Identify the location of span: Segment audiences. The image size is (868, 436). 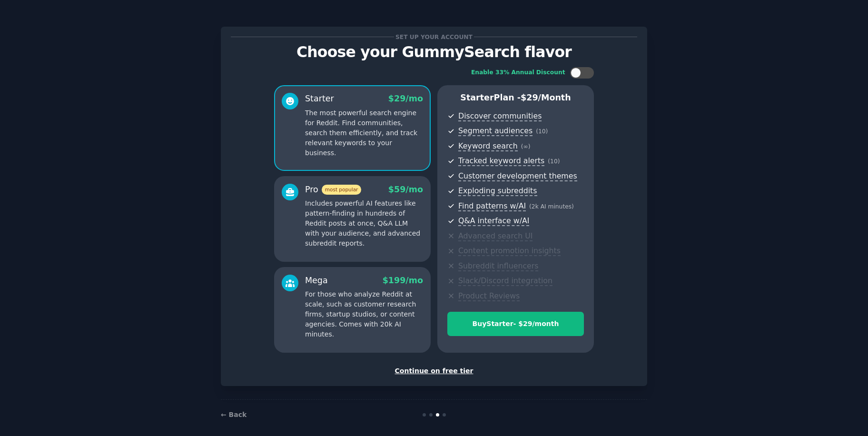
(495, 131).